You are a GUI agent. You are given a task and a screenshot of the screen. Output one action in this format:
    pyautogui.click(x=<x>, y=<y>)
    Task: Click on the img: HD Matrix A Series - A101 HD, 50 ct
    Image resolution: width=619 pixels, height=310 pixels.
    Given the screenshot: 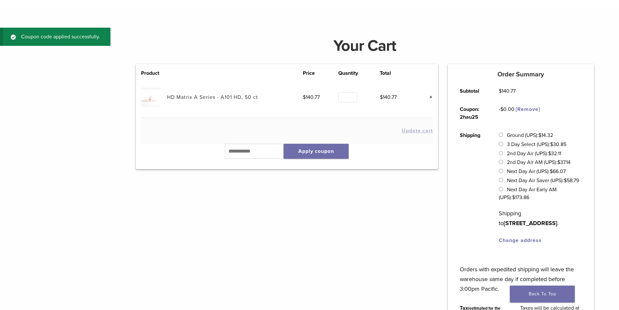 What is the action you would take?
    pyautogui.click(x=150, y=97)
    